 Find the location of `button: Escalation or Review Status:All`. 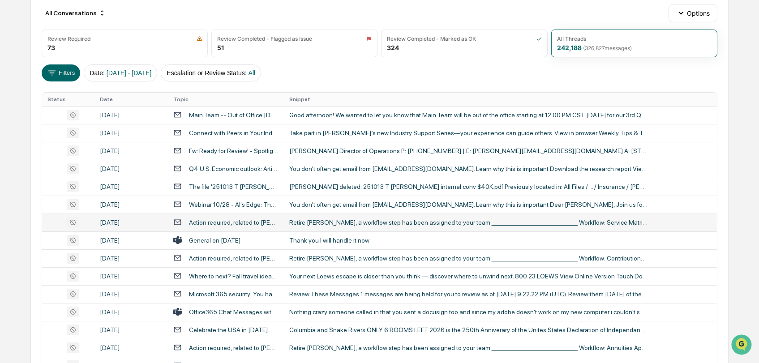

button: Escalation or Review Status:All is located at coordinates (211, 73).